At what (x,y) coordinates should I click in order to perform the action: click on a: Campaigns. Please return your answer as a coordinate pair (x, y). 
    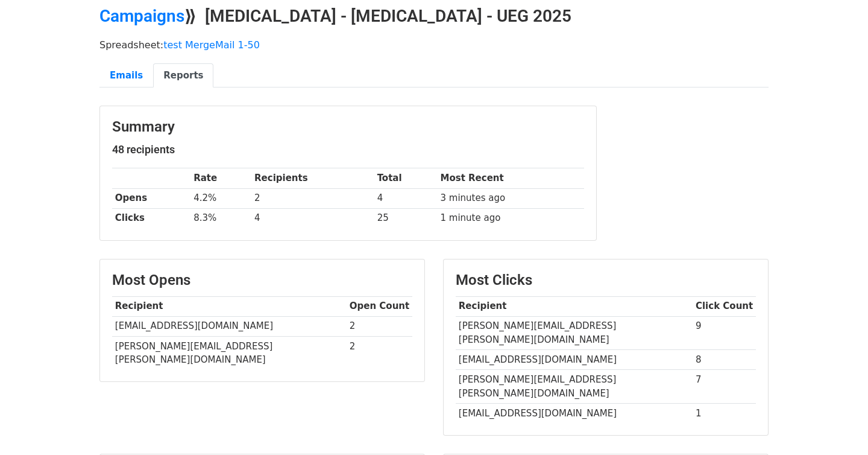
    Looking at the image, I should click on (142, 16).